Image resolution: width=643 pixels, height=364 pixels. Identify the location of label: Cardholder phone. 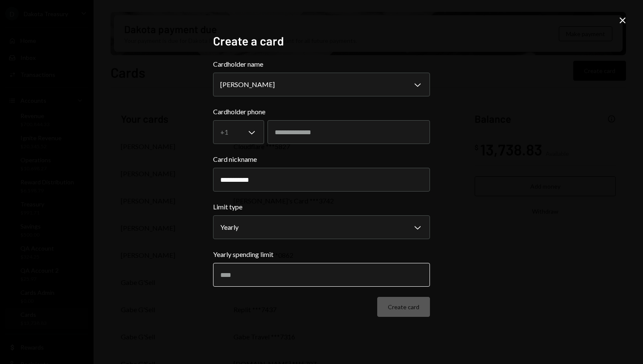
(322, 112).